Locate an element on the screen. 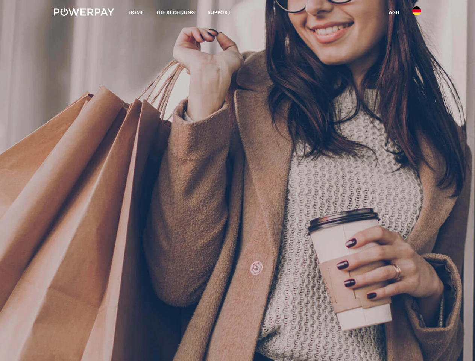  img: logo-powerpay-white.svg is located at coordinates (84, 12).